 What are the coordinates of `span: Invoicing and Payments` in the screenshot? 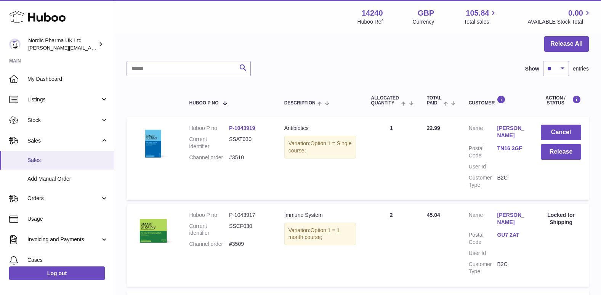 It's located at (64, 239).